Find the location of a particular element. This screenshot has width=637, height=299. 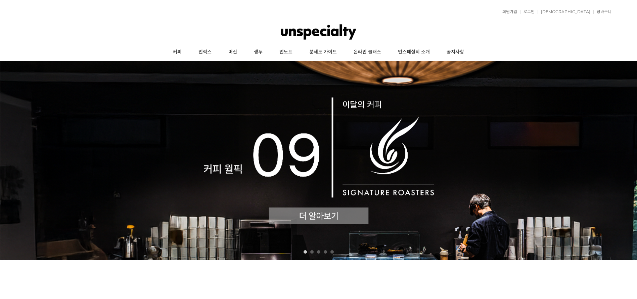

a: 언스페셜티 소개 is located at coordinates (414, 52).